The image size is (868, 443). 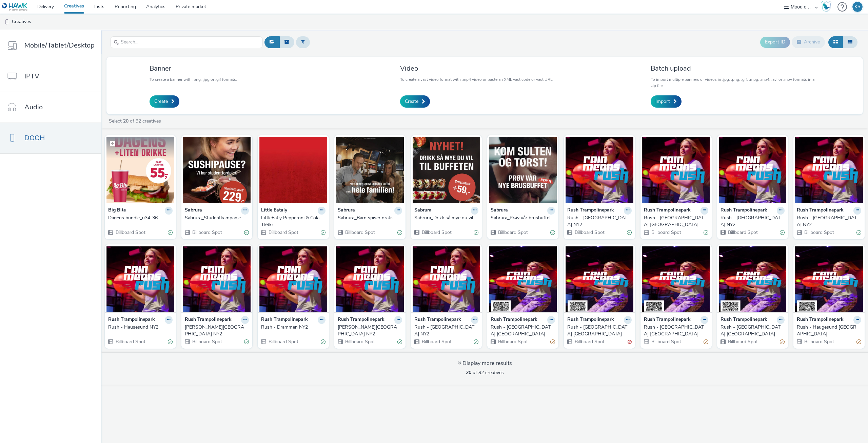 I want to click on div: Rush - Drammen NY2, so click(x=292, y=327).